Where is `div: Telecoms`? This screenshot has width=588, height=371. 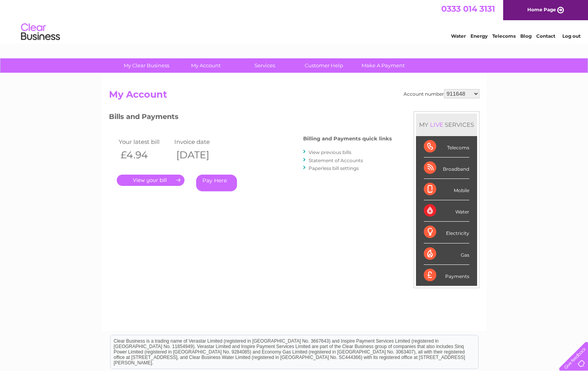
div: Telecoms is located at coordinates (446, 147).